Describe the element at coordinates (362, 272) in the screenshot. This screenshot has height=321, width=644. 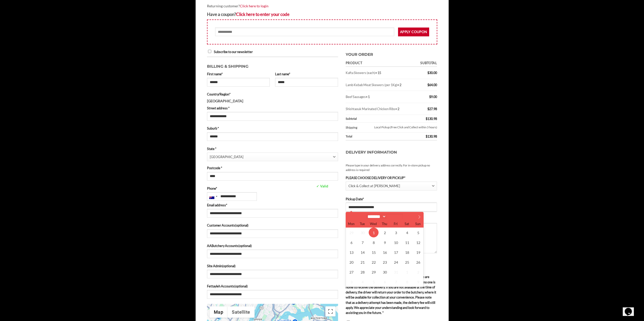
I see `span: October 28, 2025` at that location.